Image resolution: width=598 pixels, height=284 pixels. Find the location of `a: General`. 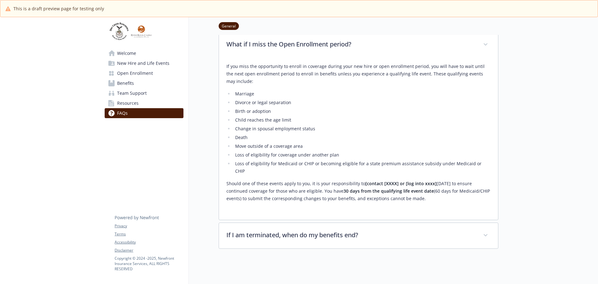

a: General is located at coordinates (229, 26).